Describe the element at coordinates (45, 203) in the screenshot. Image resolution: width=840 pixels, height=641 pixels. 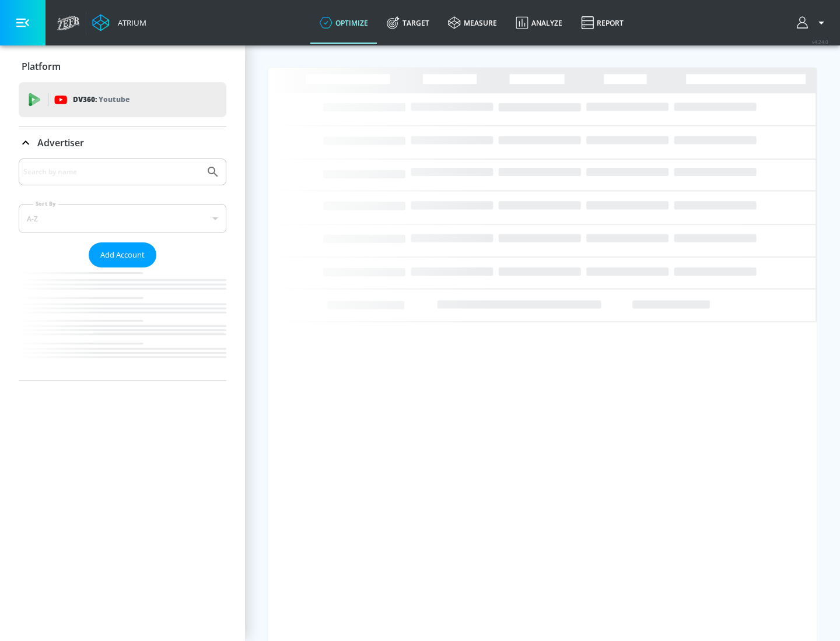
I see `label: Sort By` at that location.